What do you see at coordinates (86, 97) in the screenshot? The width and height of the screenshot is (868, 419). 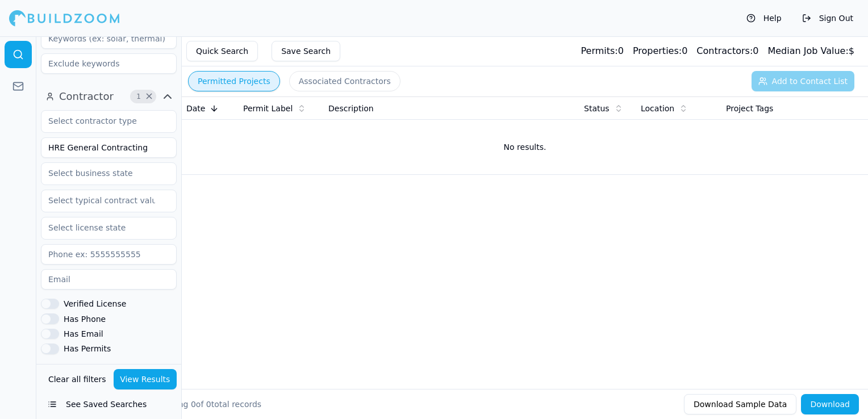 I see `span: Contractor` at bounding box center [86, 97].